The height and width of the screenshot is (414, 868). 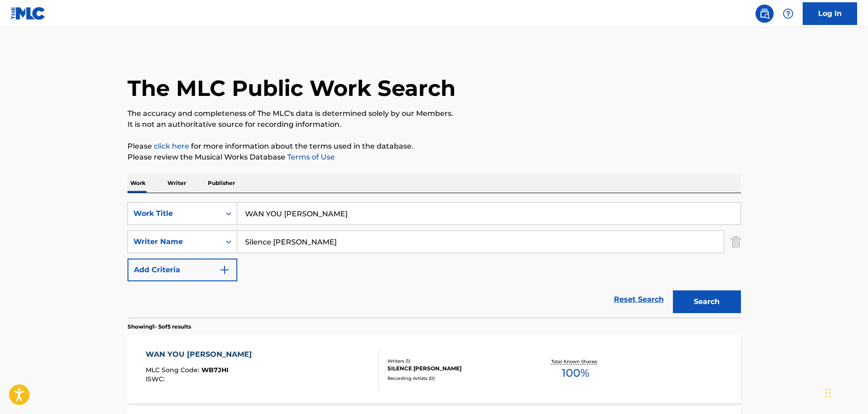 I want to click on span: 100 %, so click(x=575, y=373).